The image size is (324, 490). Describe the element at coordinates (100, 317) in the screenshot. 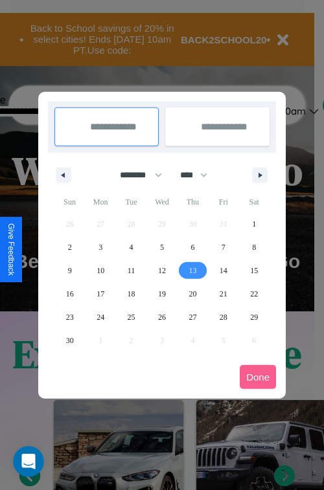

I see `span: 24` at that location.